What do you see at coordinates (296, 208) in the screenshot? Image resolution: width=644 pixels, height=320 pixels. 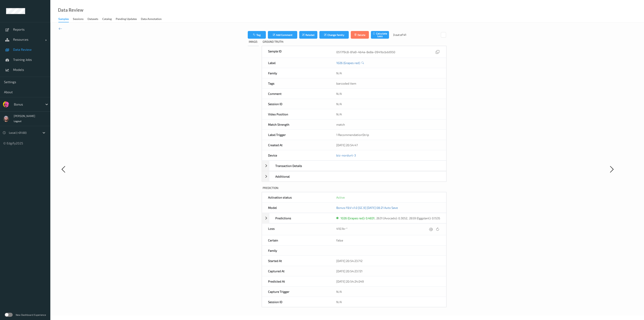 I see `div: Model` at bounding box center [296, 208].